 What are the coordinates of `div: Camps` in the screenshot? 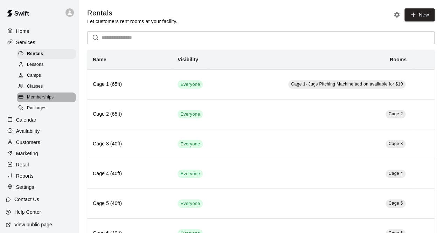 It's located at (46, 76).